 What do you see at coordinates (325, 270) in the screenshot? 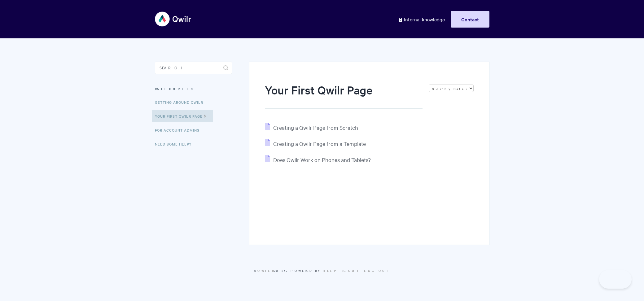
I see `span: Powered by` at bounding box center [325, 270].